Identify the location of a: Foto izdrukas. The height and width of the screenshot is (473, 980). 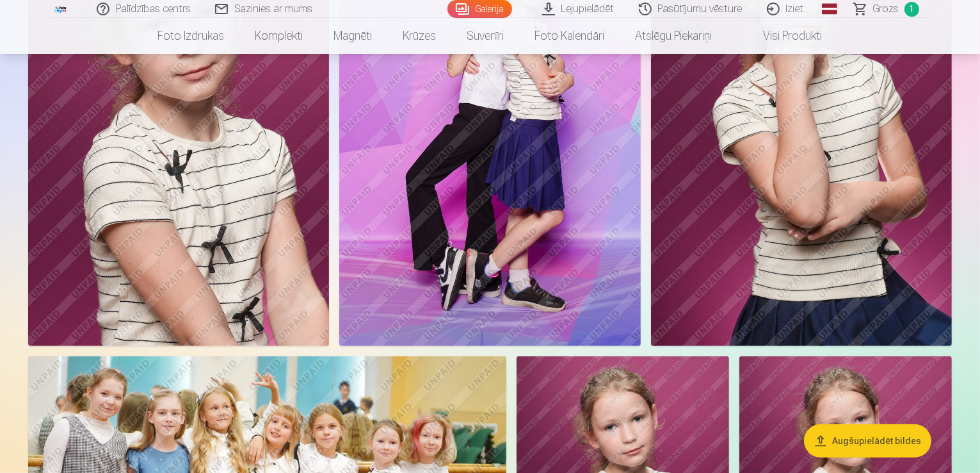
(192, 36).